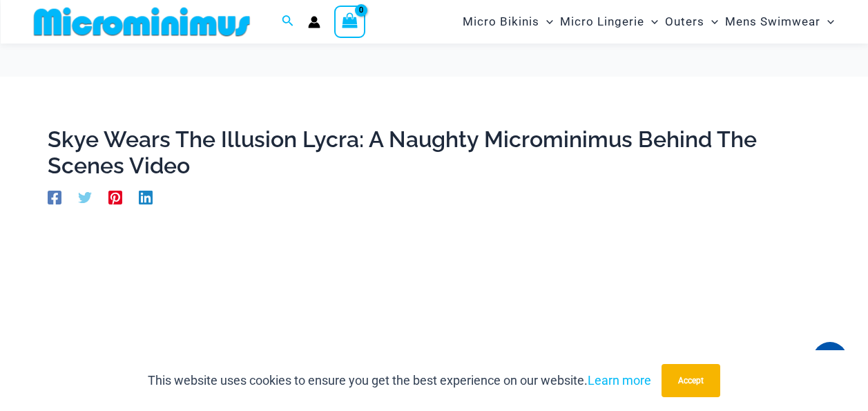 The height and width of the screenshot is (411, 868). I want to click on a: OutersMenu ToggleMenu Toggle, so click(691, 21).